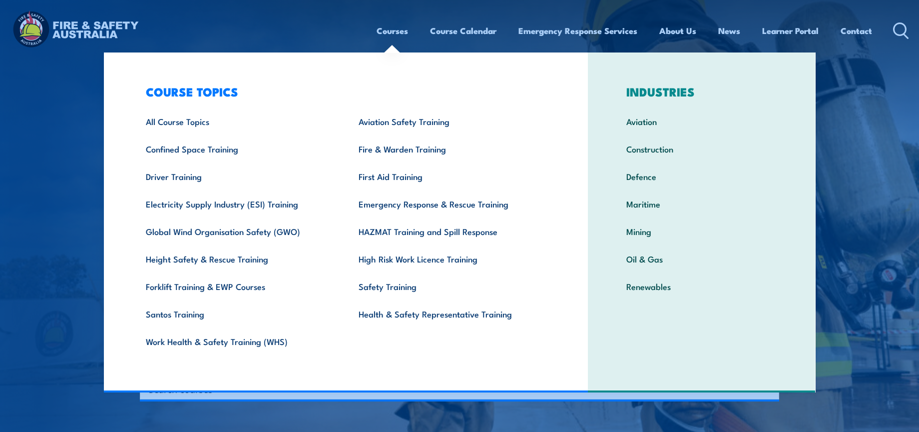  Describe the element at coordinates (237, 258) in the screenshot. I see `a: Height Safety & Rescue Training` at that location.